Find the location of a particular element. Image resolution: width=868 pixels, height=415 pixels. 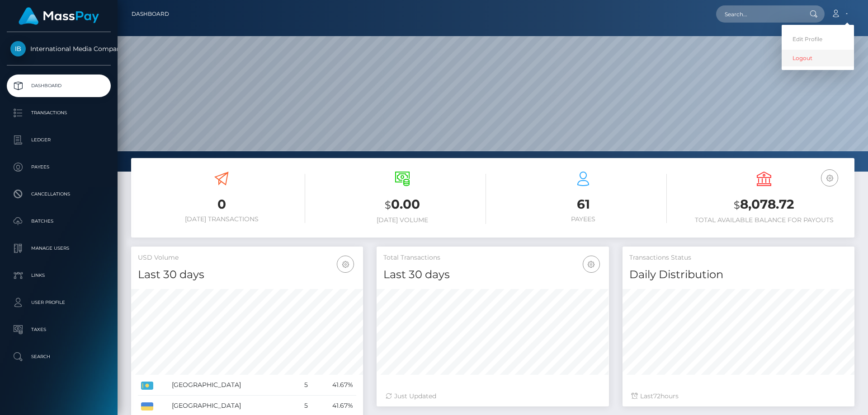

p: Payees is located at coordinates (59, 167).